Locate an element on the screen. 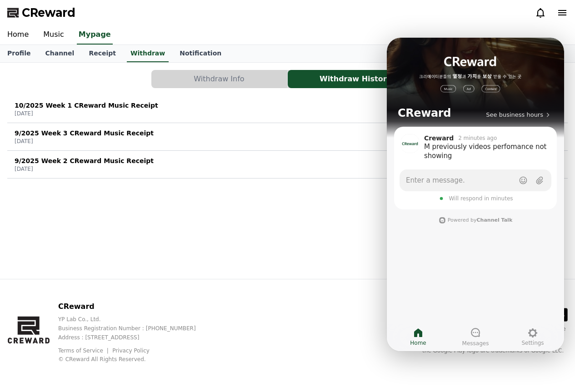 The height and width of the screenshot is (392, 575). h1: CReward is located at coordinates (37, 75).